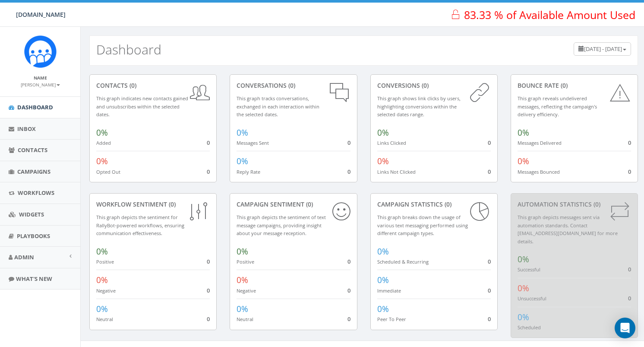  Describe the element at coordinates (36, 193) in the screenshot. I see `span: Workflows` at that location.